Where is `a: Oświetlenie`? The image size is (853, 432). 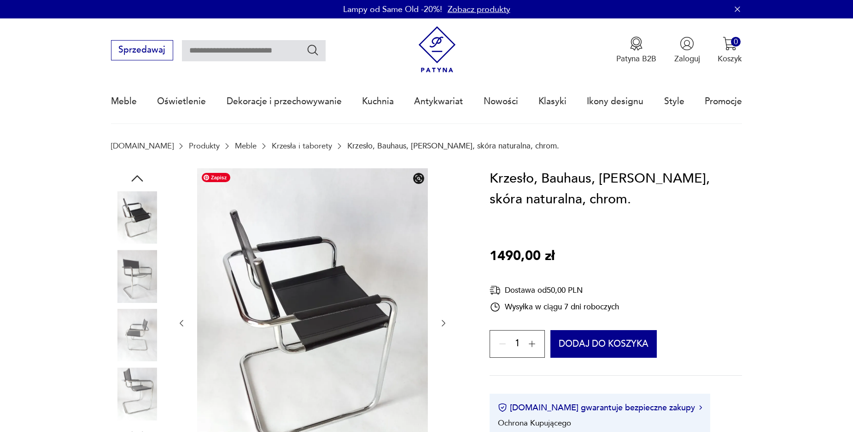
a: Oświetlenie is located at coordinates (181, 101).